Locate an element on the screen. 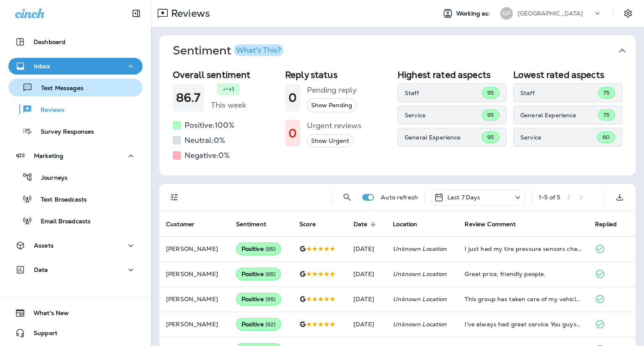 This screenshot has height=346, width=644. p: Last 7 Days is located at coordinates (464, 197).